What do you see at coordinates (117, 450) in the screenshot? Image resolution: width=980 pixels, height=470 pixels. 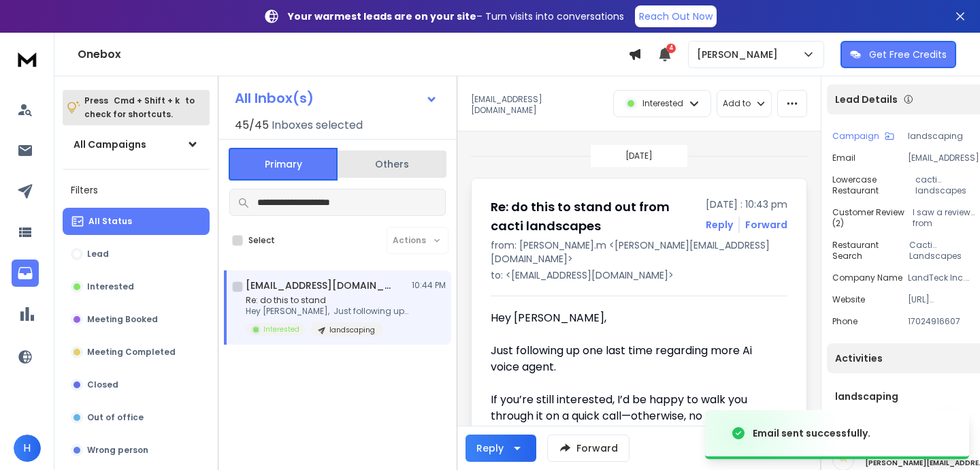 I see `p: Wrong person` at bounding box center [117, 450].